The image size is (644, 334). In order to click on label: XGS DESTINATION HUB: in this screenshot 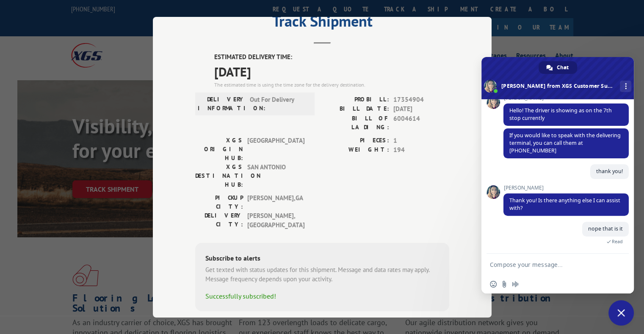, I will do `click(219, 175)`.